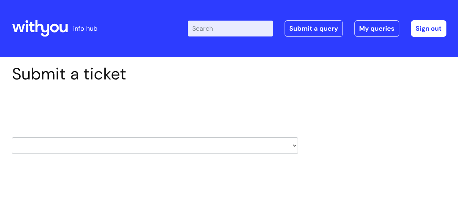 This screenshot has width=458, height=199. Describe the element at coordinates (155, 74) in the screenshot. I see `h1: Submit a ticket` at that location.